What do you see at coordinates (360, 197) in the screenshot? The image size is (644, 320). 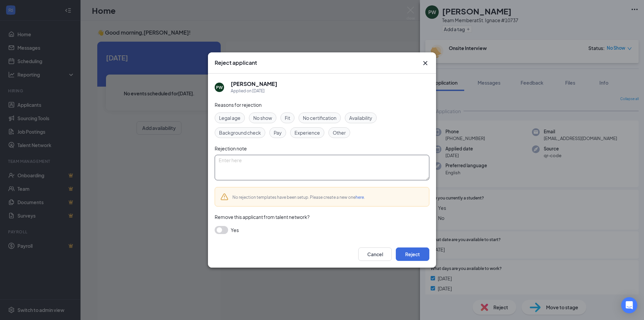 I see `a: here` at bounding box center [360, 197].